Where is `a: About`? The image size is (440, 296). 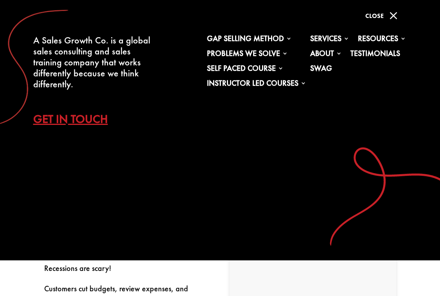 a: About is located at coordinates (326, 55).